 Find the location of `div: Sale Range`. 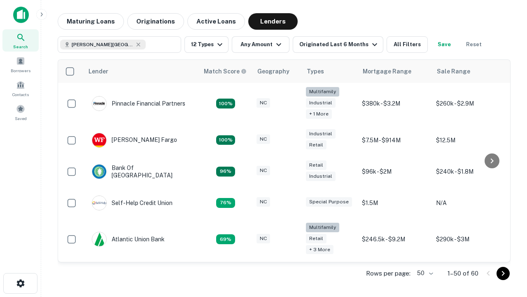

div: Sale Range is located at coordinates (453, 71).